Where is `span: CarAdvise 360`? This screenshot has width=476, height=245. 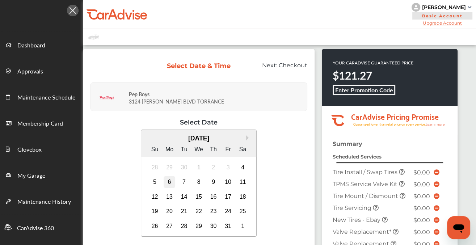 span: CarAdvise 360 is located at coordinates (36, 229).